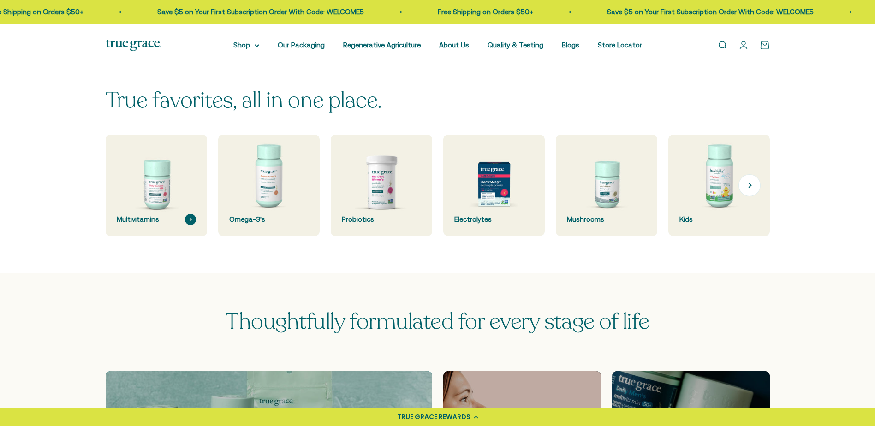 This screenshot has height=426, width=875. I want to click on div: Probiotics, so click(381, 220).